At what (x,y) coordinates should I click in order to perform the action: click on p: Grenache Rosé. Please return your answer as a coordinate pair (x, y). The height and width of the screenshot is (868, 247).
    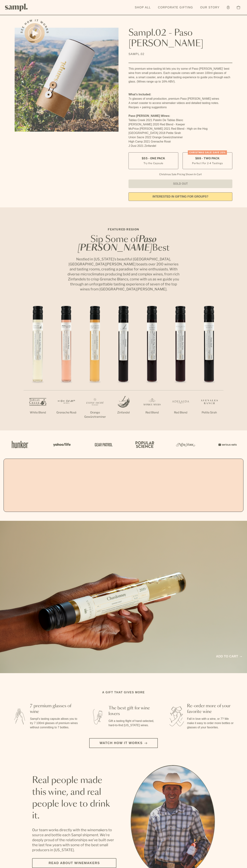
    Looking at the image, I should click on (66, 413).